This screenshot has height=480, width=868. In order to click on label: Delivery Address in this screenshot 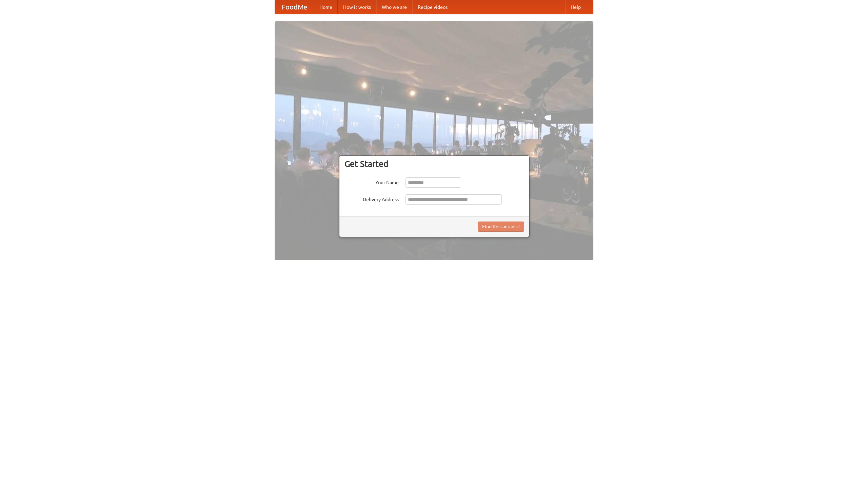, I will do `click(372, 199)`.